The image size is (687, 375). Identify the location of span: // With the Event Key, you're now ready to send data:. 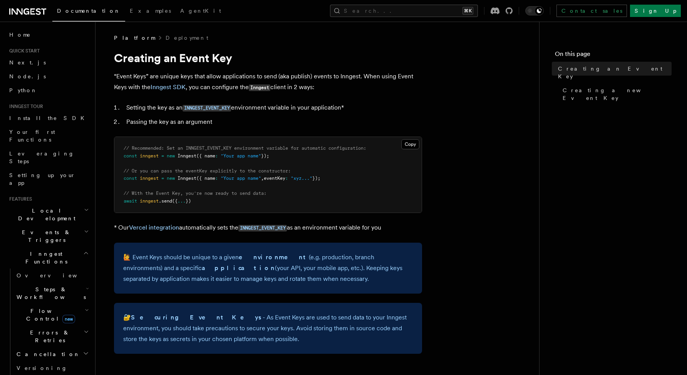
(195, 193).